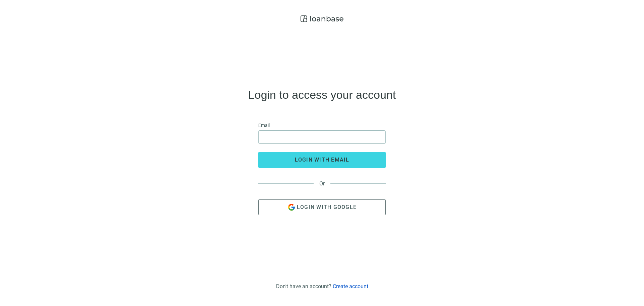 The width and height of the screenshot is (644, 306). Describe the element at coordinates (327, 207) in the screenshot. I see `span: Login with Google` at that location.